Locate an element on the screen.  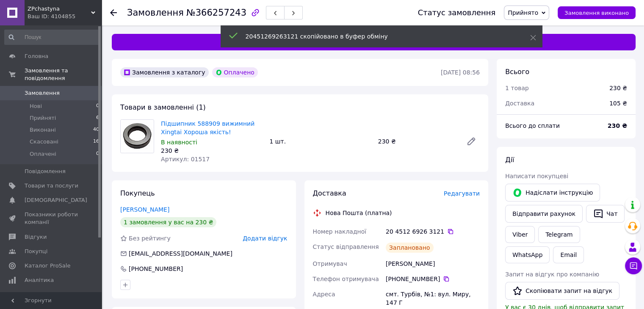
div: 1 шт. is located at coordinates (320, 141).